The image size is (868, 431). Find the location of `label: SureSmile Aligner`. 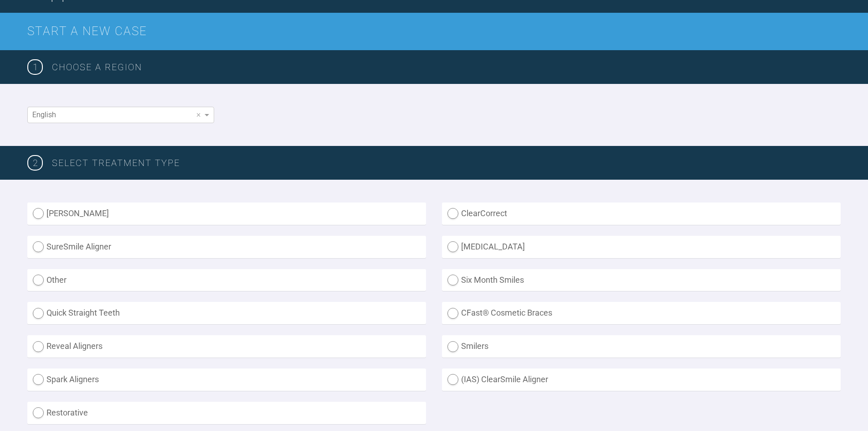

label: SureSmile Aligner is located at coordinates (226, 246).